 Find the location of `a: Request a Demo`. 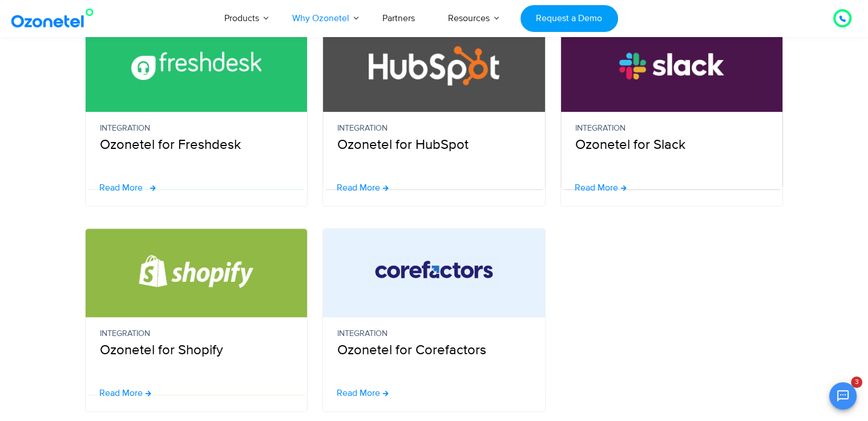

a: Request a Demo is located at coordinates (569, 18).